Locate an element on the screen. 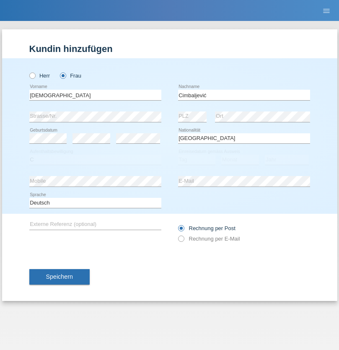 The image size is (339, 350). i: menu is located at coordinates (327, 11).